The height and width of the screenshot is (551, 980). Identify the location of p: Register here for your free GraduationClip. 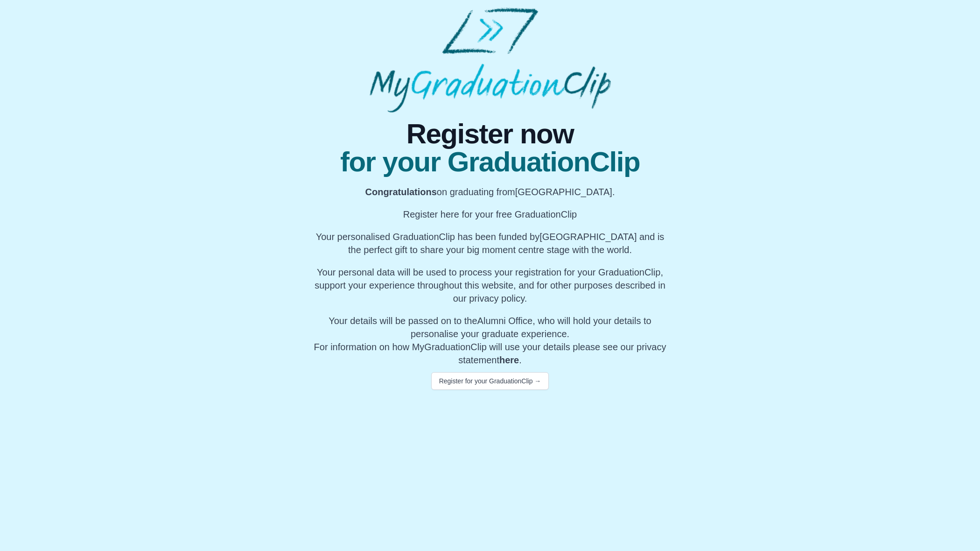
(490, 214).